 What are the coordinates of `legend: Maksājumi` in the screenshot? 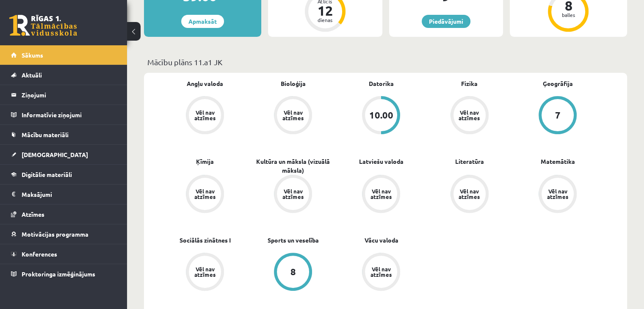 It's located at (69, 194).